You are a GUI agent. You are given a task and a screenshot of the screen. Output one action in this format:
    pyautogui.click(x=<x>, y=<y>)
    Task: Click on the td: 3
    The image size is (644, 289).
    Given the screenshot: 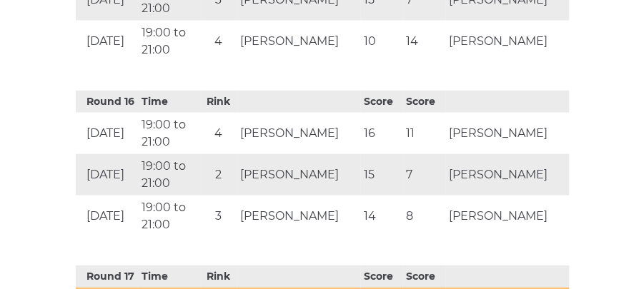 What is the action you would take?
    pyautogui.click(x=219, y=217)
    